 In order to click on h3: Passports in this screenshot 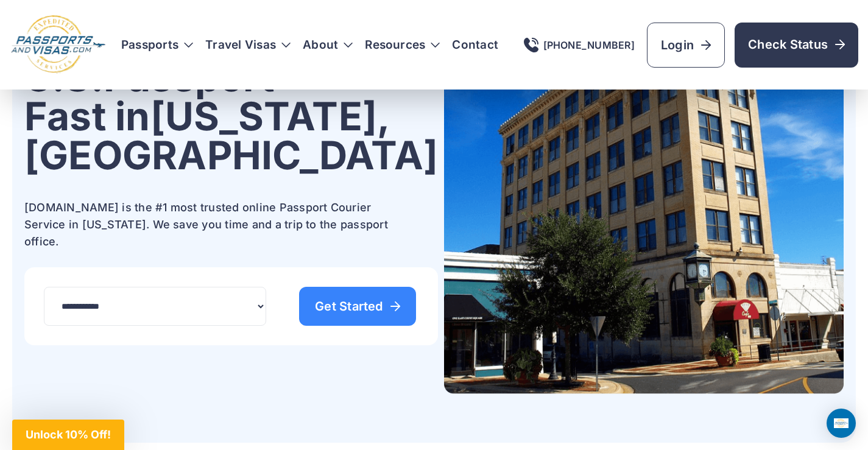, I will do `click(157, 45)`.